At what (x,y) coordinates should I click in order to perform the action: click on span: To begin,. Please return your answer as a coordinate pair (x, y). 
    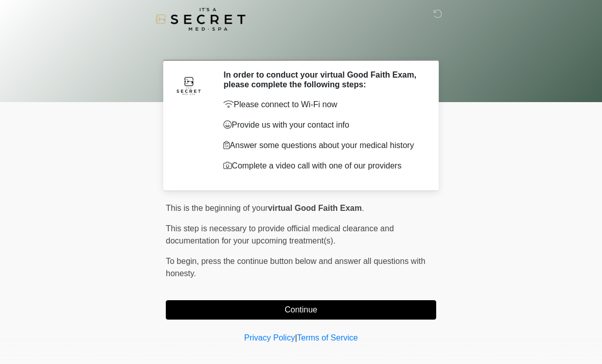
    Looking at the image, I should click on (183, 261).